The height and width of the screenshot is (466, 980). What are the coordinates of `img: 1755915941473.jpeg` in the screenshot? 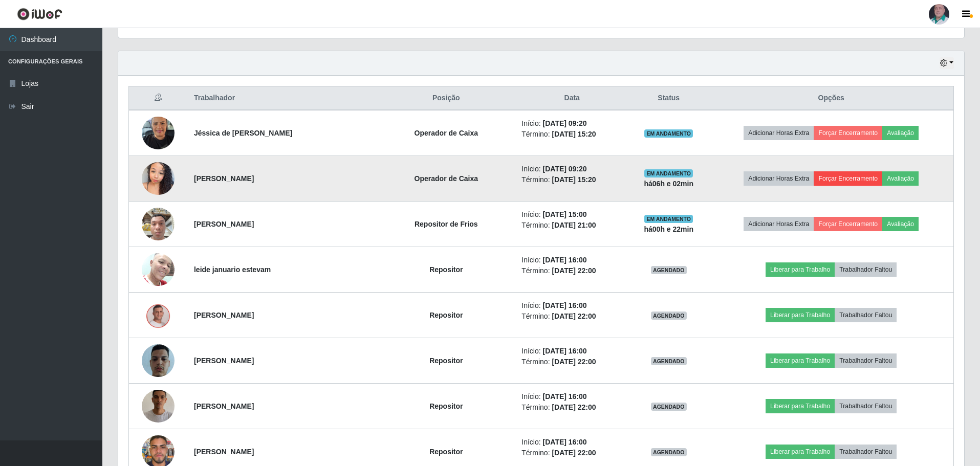 It's located at (158, 269).